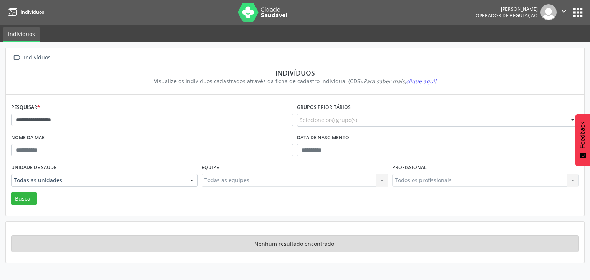 The image size is (590, 280). Describe the element at coordinates (329, 120) in the screenshot. I see `span: Selecione o(s) grupo(s)` at that location.